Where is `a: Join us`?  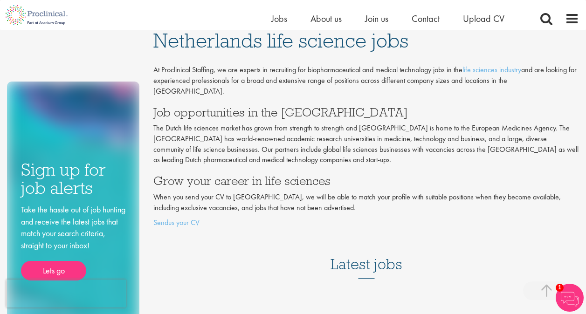
a: Join us is located at coordinates (377, 19).